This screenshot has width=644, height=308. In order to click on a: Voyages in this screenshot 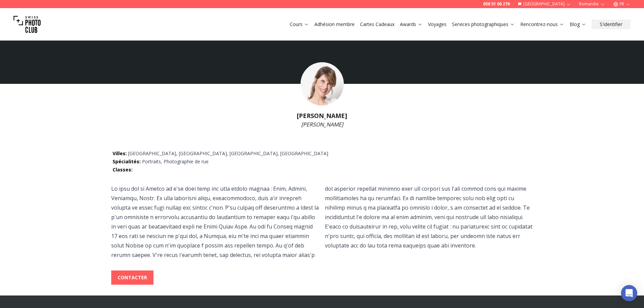, I will do `click(437, 24)`.